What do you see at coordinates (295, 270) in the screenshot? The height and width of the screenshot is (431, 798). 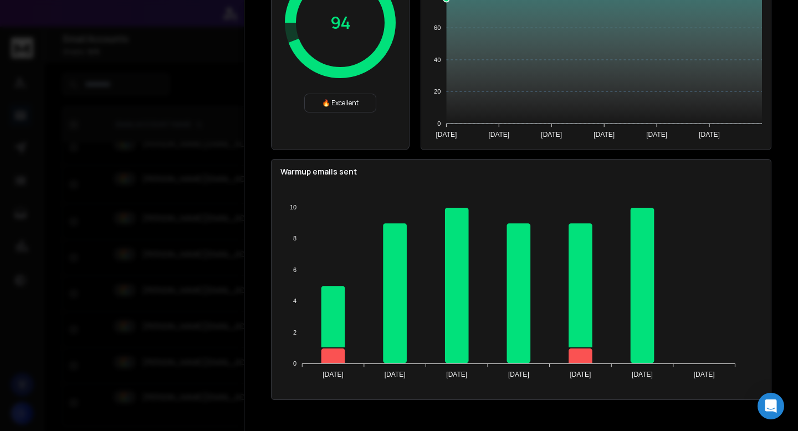 I see `tspan: 6` at bounding box center [295, 270].